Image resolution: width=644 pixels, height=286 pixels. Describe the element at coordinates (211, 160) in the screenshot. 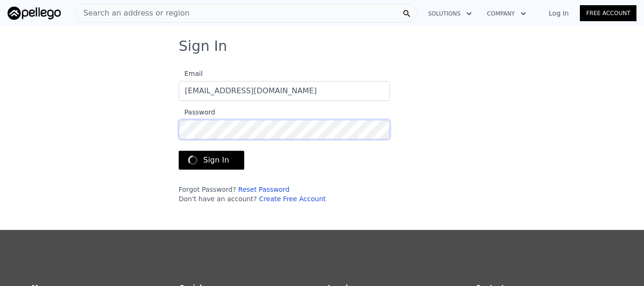

I see `button: Sign In` at that location.